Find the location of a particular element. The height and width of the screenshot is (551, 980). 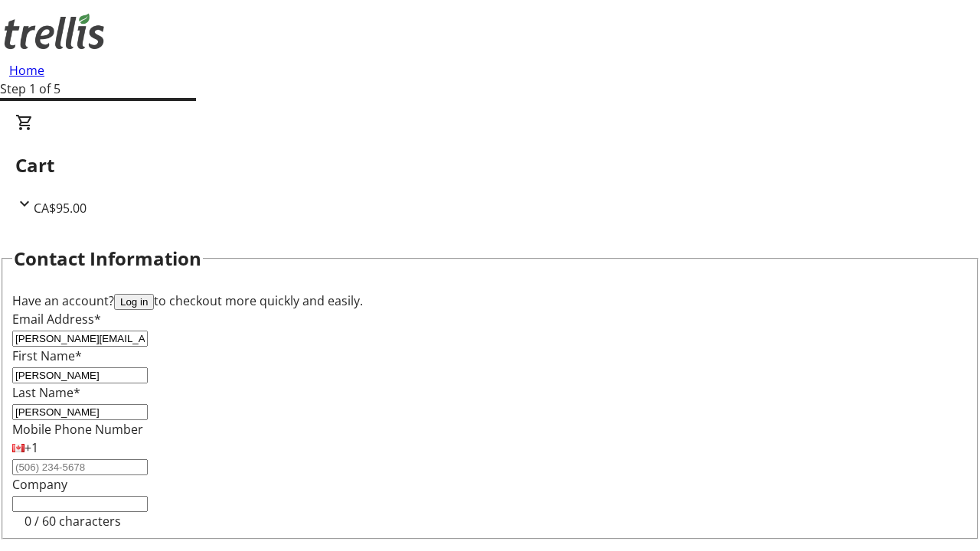

label: Mobile Phone Number is located at coordinates (78, 429).